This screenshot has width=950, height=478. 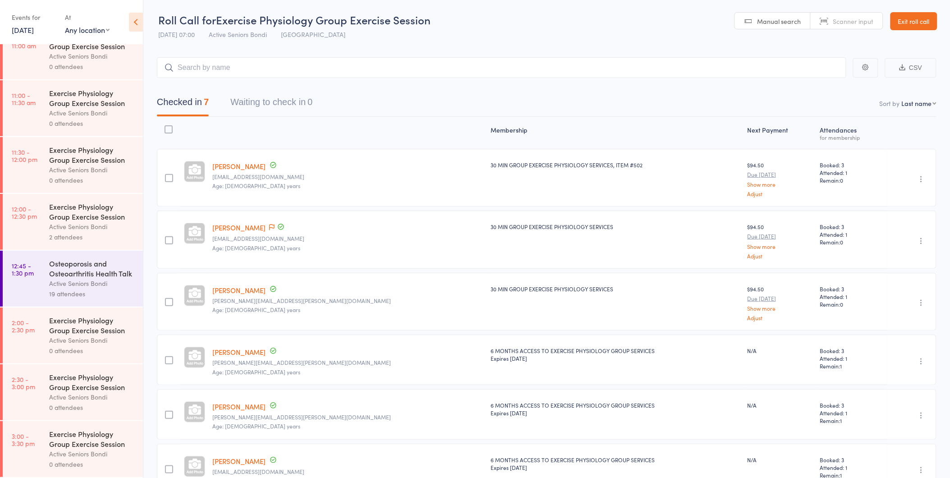 What do you see at coordinates (347, 177) in the screenshot?
I see `small: ccarrington888@gmail.com` at bounding box center [347, 177].